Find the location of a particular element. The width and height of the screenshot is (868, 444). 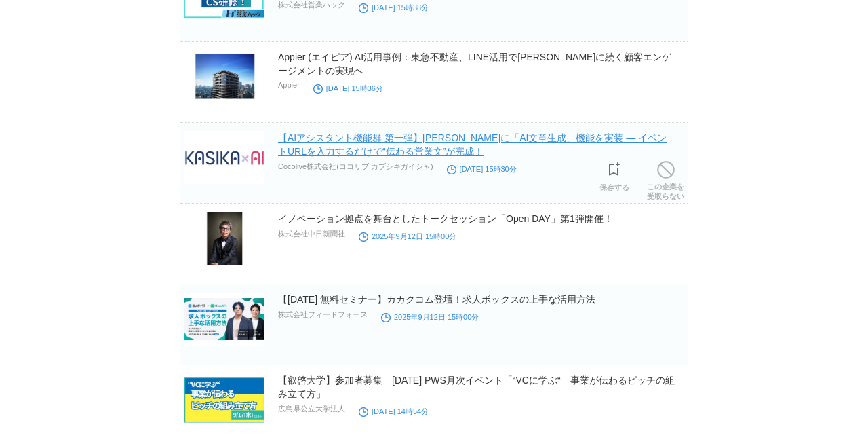

a: 保存する is located at coordinates (615, 175).